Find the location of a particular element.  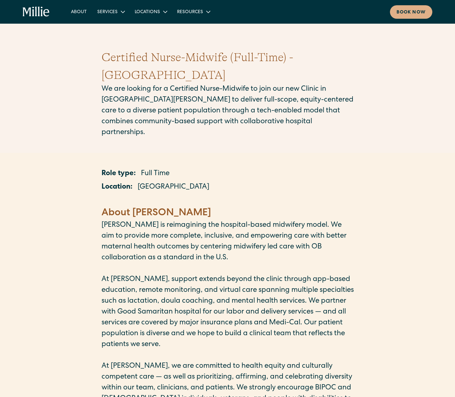

a: Book now is located at coordinates (411, 12).